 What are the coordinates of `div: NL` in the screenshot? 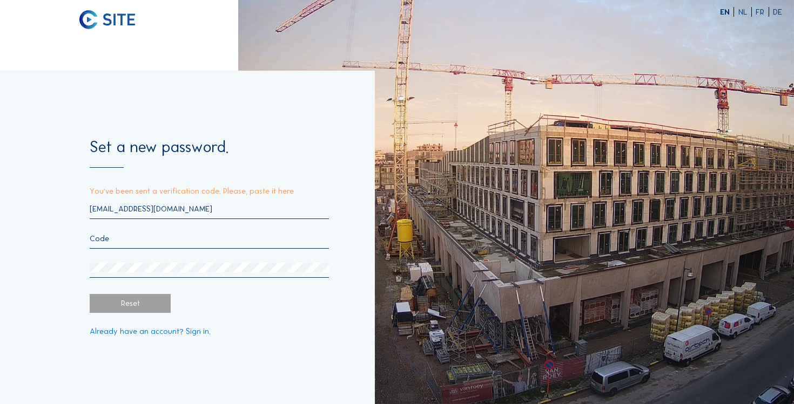 It's located at (745, 12).